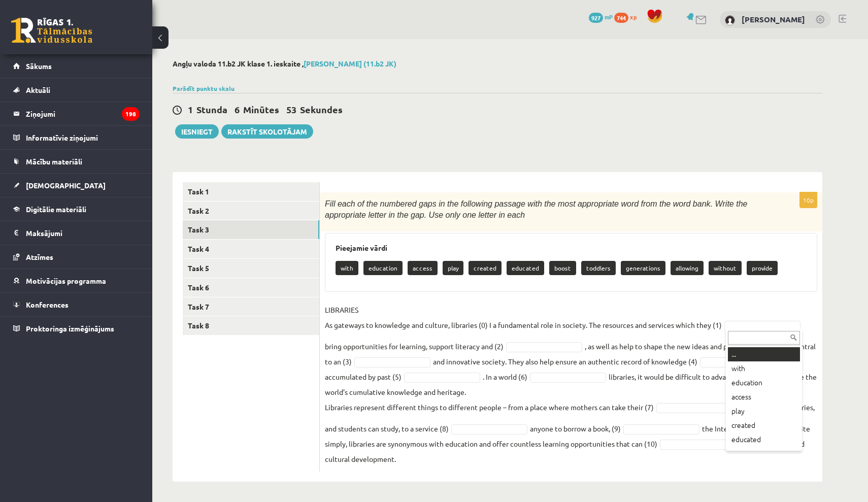  What do you see at coordinates (764, 411) in the screenshot?
I see `div: play` at bounding box center [764, 411].